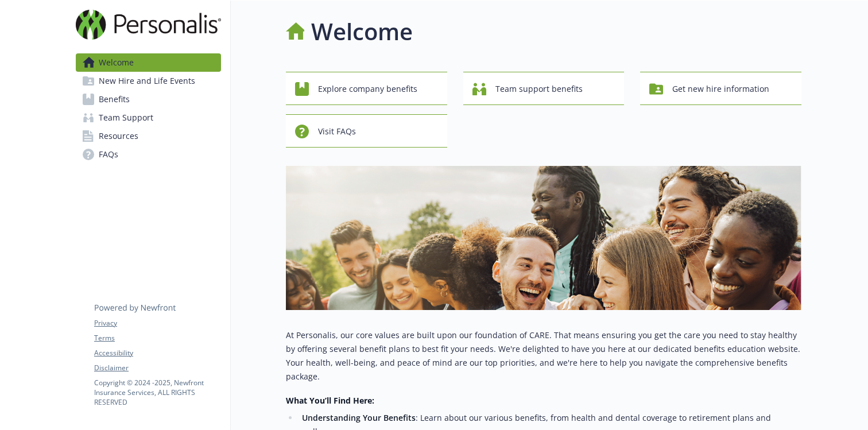 The image size is (868, 430). What do you see at coordinates (114, 100) in the screenshot?
I see `span: Benefits` at bounding box center [114, 100].